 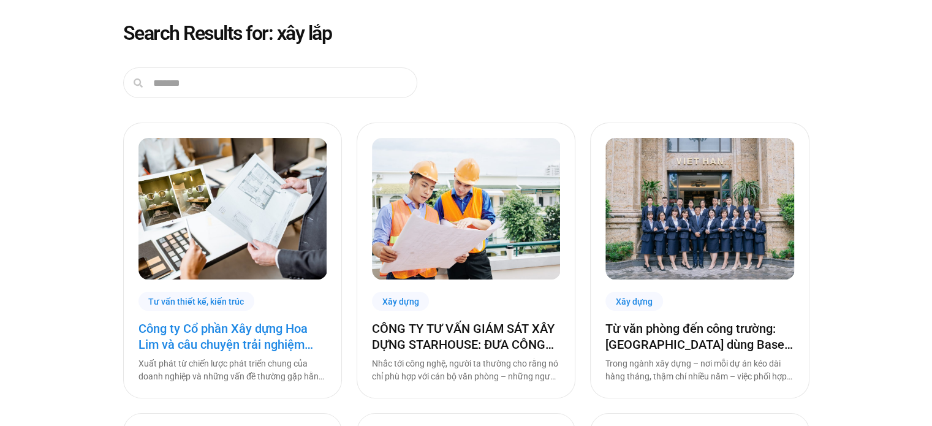 What do you see at coordinates (699, 370) in the screenshot?
I see `p: Trong ngành xây dựng – nơi mỗi dự án kéo dài hàng tháng, thậm chí nhiều năm – việc phối hợp giữa ...` at bounding box center [699, 370].